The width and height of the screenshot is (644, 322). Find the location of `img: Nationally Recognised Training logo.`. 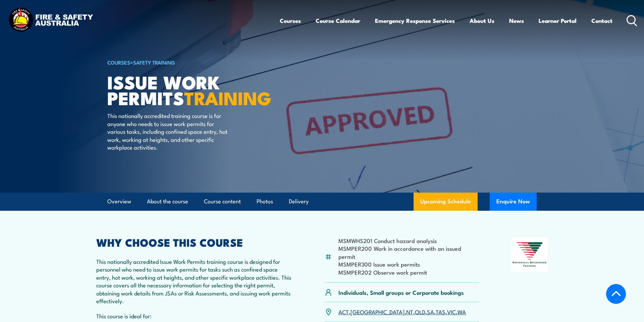

img: Nationally Recognised Training logo. is located at coordinates (530, 254).